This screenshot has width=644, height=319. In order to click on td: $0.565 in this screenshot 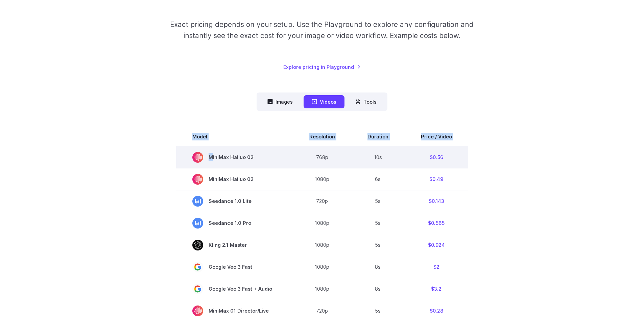, I will do `click(436, 223)`.